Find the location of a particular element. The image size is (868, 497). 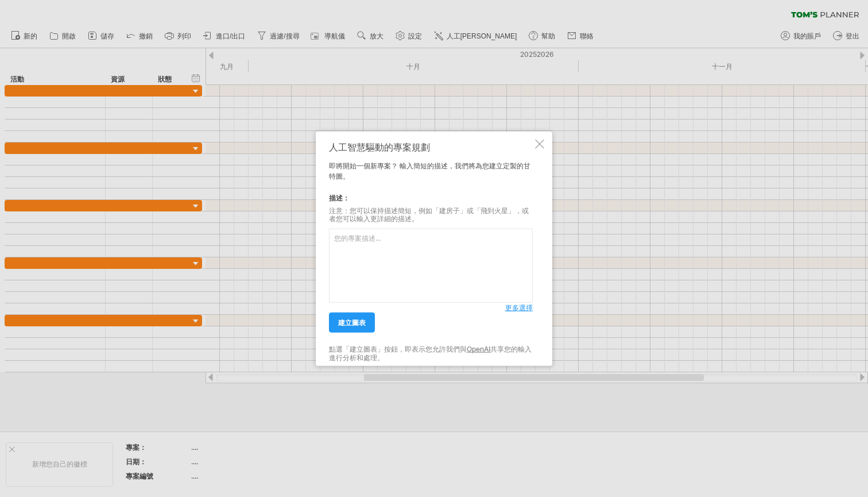

div: 點選「建立圖表」按鈕，即表示您允許我們與 共享您的輸入 進行分析和處理。 is located at coordinates (431, 353).